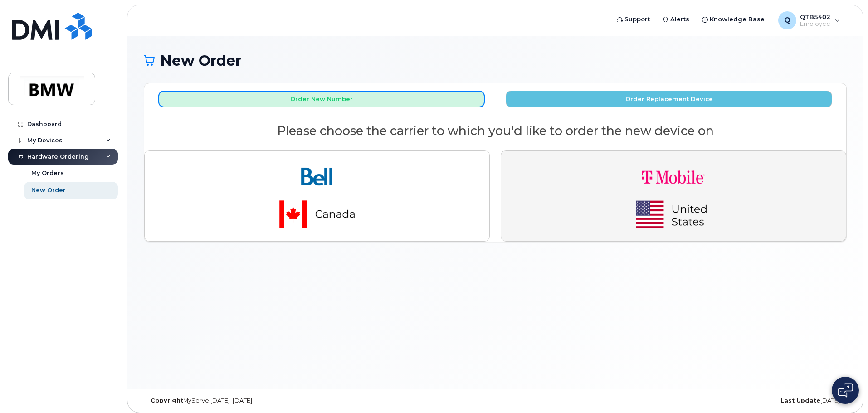 This screenshot has width=868, height=413. What do you see at coordinates (167, 400) in the screenshot?
I see `strong: Copyright` at bounding box center [167, 400].